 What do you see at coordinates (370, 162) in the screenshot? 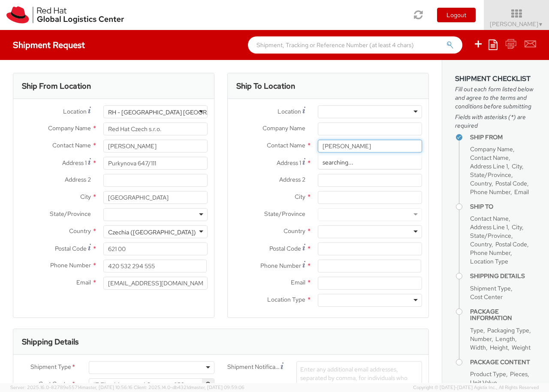
I see `div: searching...` at bounding box center [370, 162].